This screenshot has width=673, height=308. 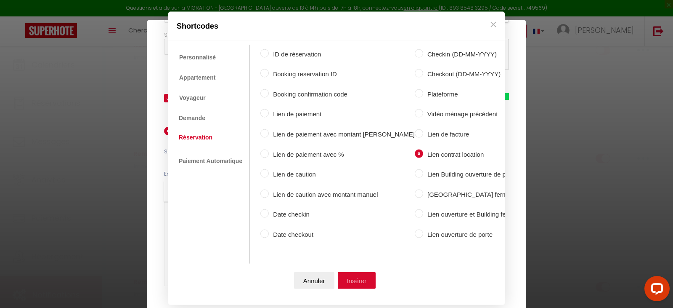 What do you see at coordinates (342, 234) in the screenshot?
I see `label: Date checkout` at bounding box center [342, 234].